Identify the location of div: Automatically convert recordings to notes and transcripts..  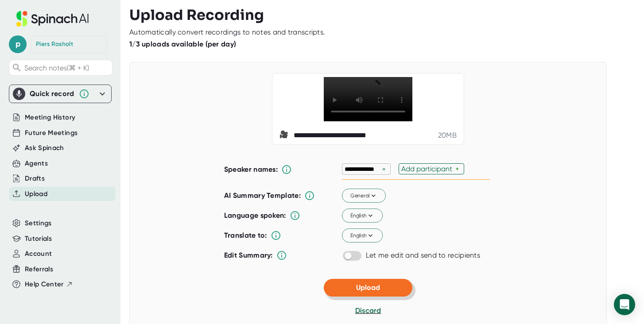
(227, 33).